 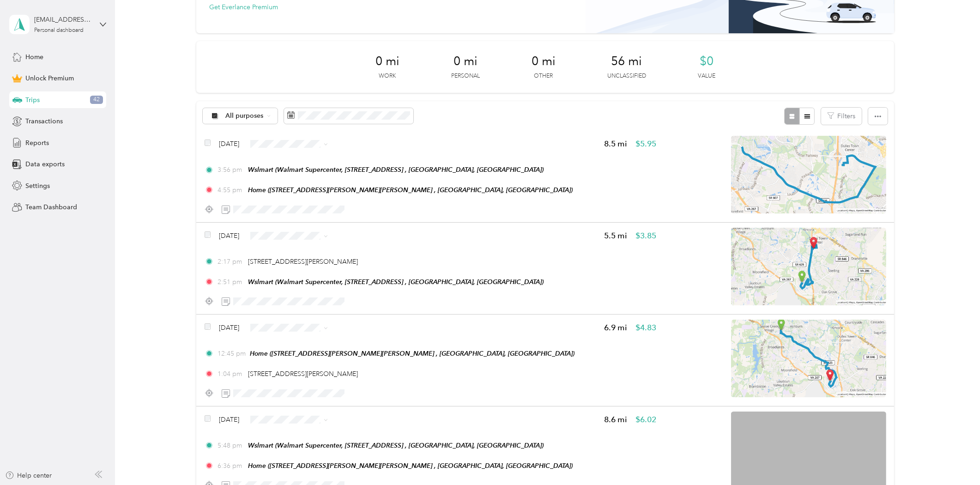 I want to click on span: Unlock Premium, so click(x=49, y=78).